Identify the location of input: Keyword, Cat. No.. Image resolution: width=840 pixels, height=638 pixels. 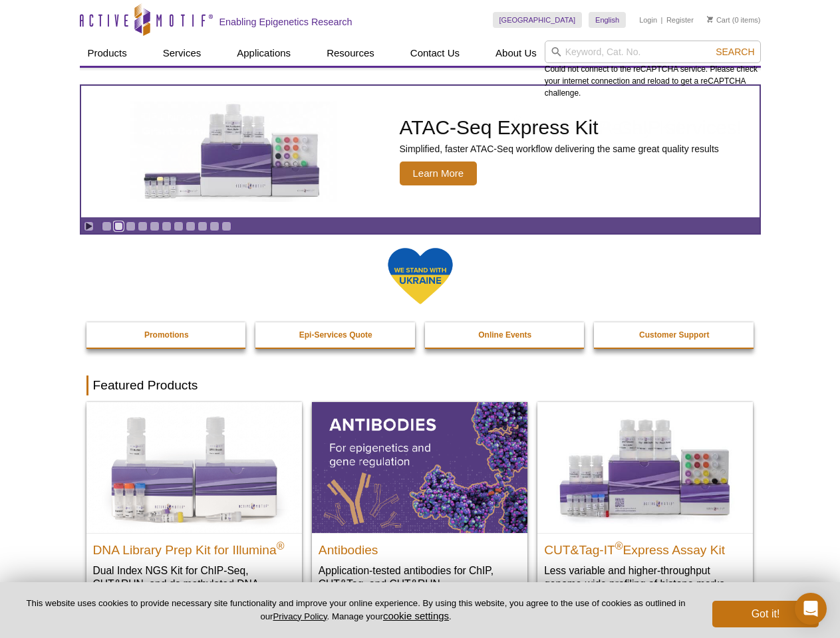
(652, 52).